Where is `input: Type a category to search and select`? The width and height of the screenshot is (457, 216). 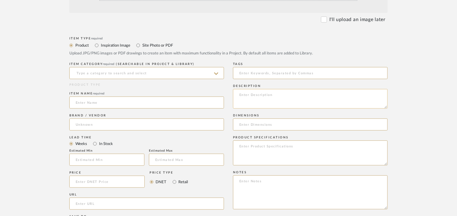 input: Type a category to search and select is located at coordinates (147, 73).